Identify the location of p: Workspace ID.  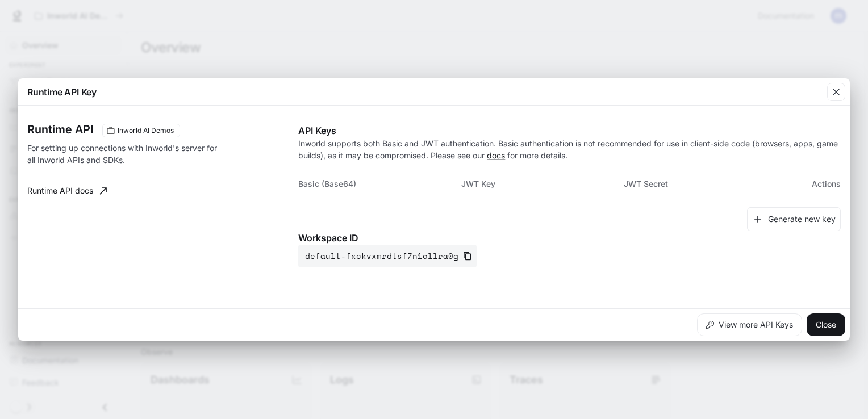
(569, 238).